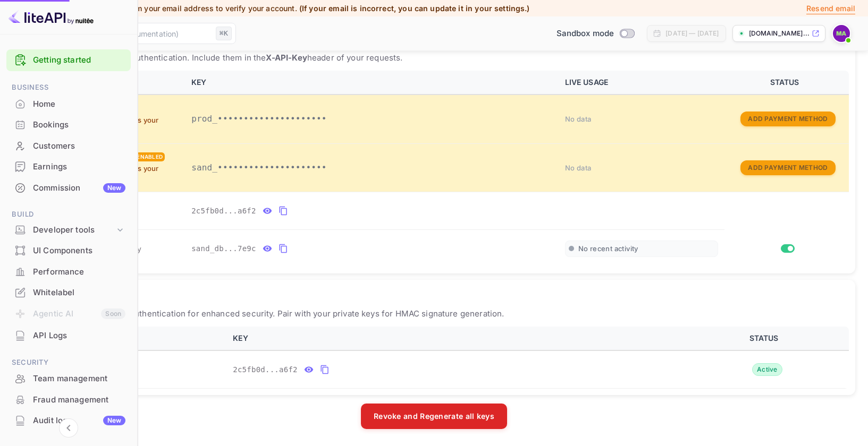  Describe the element at coordinates (68, 187) in the screenshot. I see `a: CommissionNew` at that location.